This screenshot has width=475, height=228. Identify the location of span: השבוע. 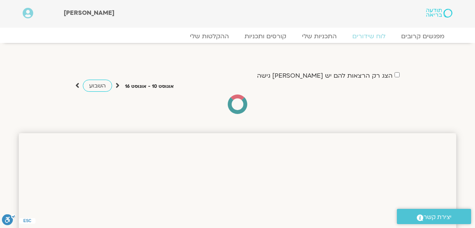
(97, 86).